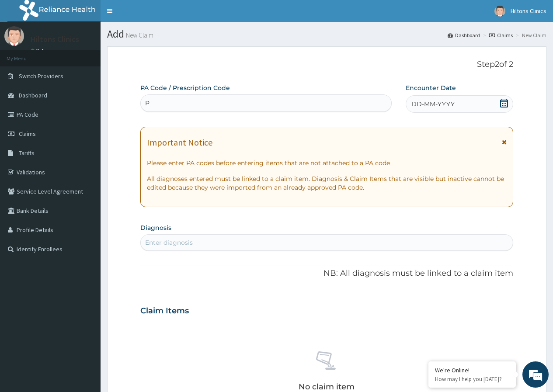  I want to click on small: New Claim, so click(139, 35).